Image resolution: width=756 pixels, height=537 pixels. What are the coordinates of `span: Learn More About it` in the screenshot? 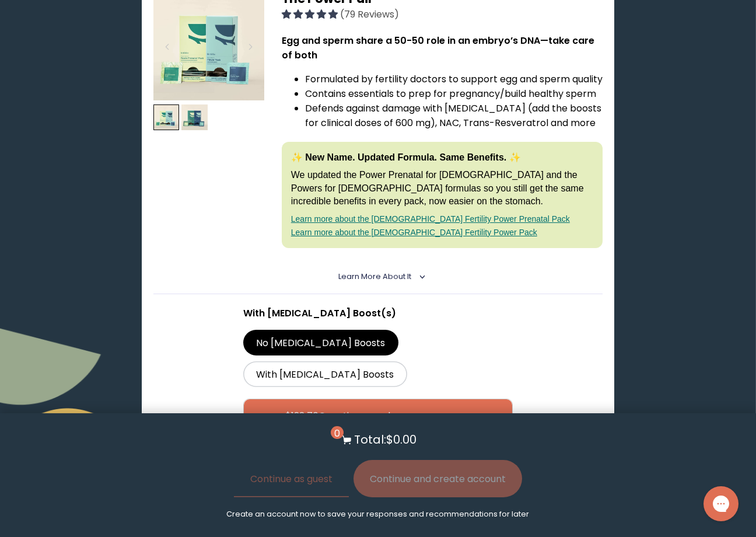 It's located at (374, 276).